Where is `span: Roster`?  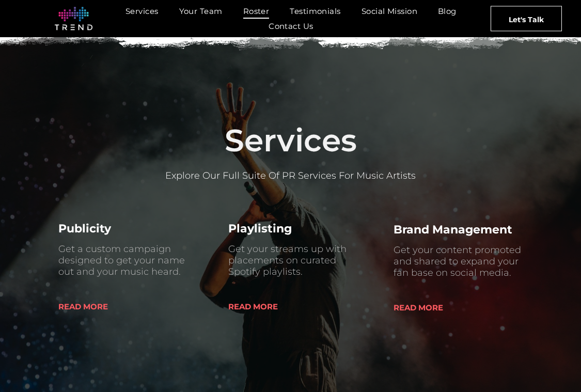
span: Roster is located at coordinates (256, 11).